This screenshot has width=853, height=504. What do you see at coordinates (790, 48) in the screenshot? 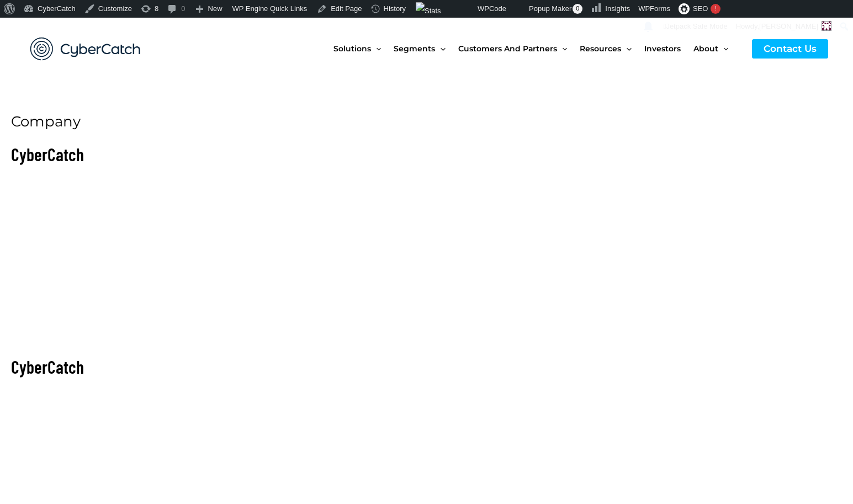
I see `a: Contact Us` at bounding box center [790, 48].